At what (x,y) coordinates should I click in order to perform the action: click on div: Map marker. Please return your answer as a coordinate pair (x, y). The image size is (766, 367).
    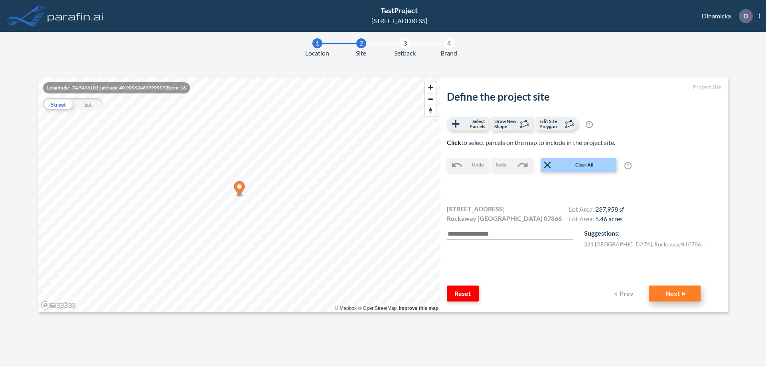
    Looking at the image, I should click on (239, 189).